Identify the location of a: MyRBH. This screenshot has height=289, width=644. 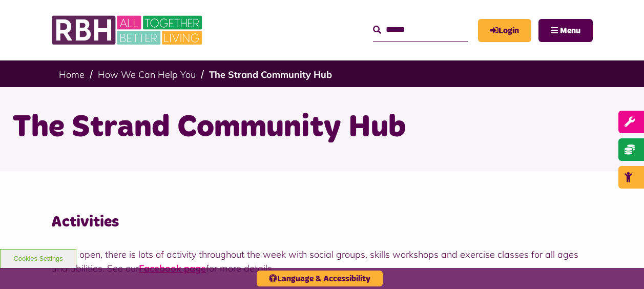
(504, 30).